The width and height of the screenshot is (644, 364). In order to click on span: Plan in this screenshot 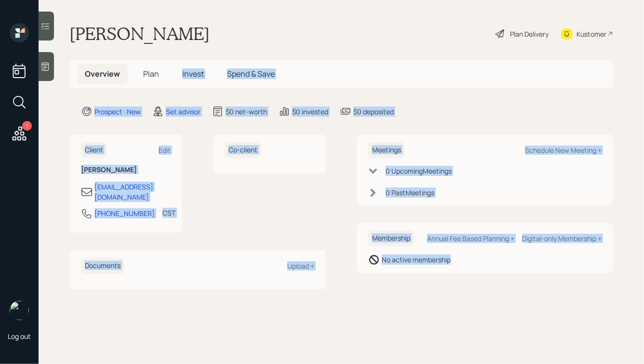, I will do `click(151, 74)`.